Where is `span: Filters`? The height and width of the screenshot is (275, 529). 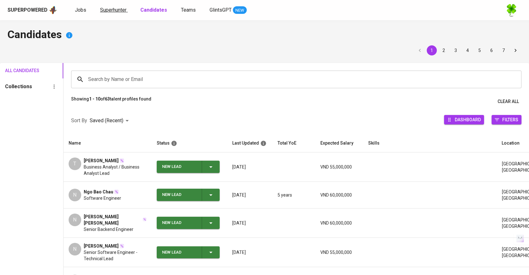 span: Filters is located at coordinates (510, 119).